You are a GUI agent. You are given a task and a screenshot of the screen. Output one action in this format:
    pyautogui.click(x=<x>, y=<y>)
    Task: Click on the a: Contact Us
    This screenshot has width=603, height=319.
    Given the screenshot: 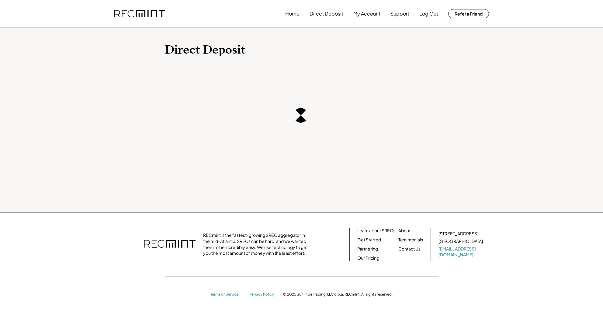 What is the action you would take?
    pyautogui.click(x=410, y=249)
    